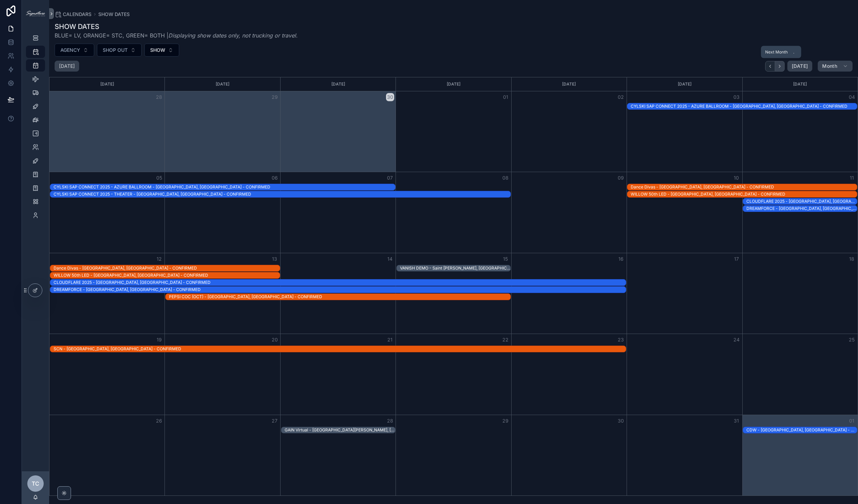 The image size is (858, 504). What do you see at coordinates (114, 15) in the screenshot?
I see `a: SHOW DATES` at bounding box center [114, 15].